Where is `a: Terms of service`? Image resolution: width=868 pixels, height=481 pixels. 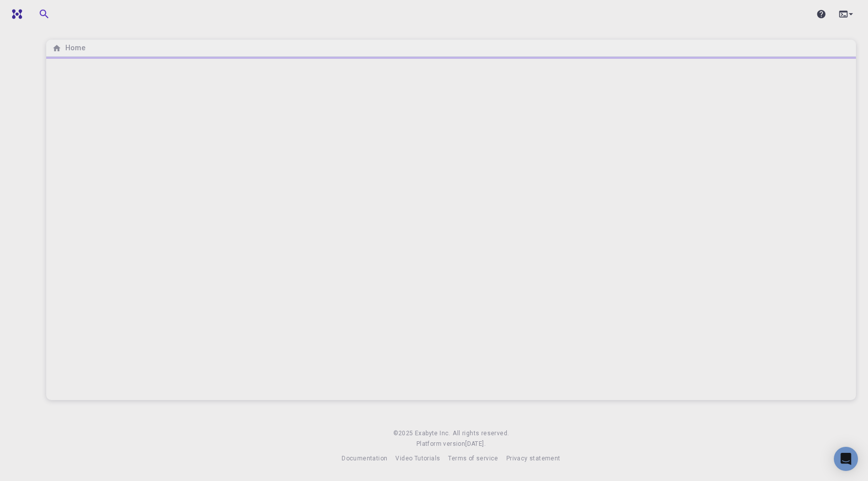 a: Terms of service is located at coordinates (473, 459).